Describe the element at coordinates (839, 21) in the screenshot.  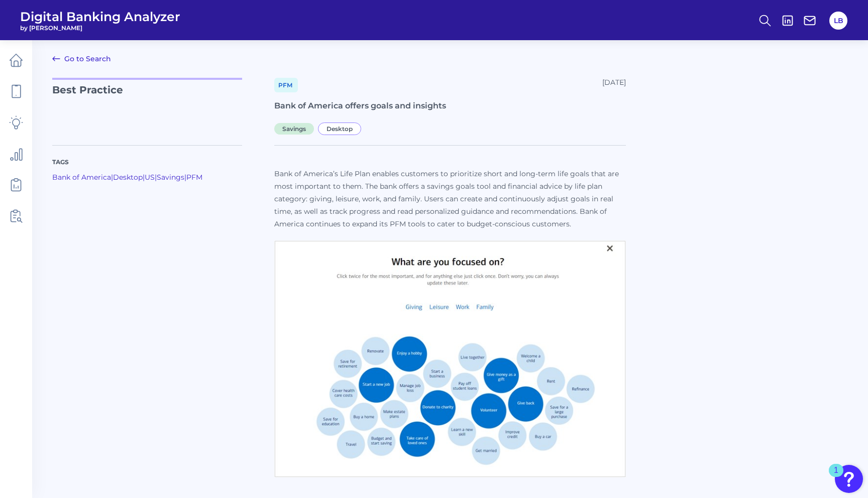
I see `button: LB` at that location.